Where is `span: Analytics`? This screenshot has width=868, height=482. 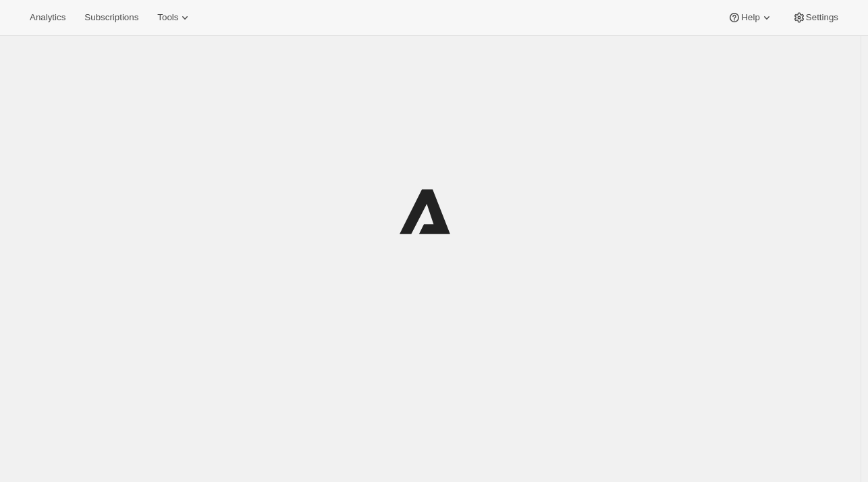
span: Analytics is located at coordinates (47, 17).